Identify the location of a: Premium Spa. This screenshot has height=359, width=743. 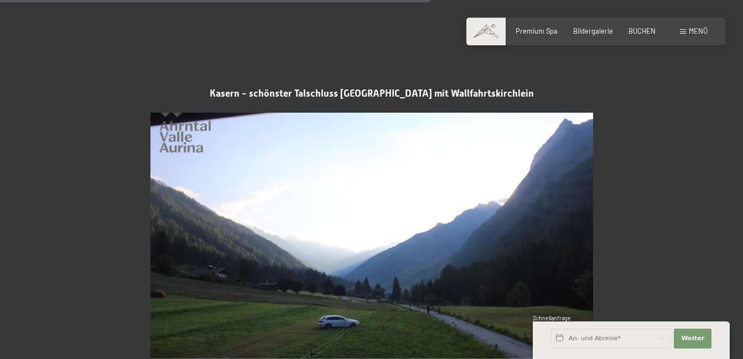
(536, 31).